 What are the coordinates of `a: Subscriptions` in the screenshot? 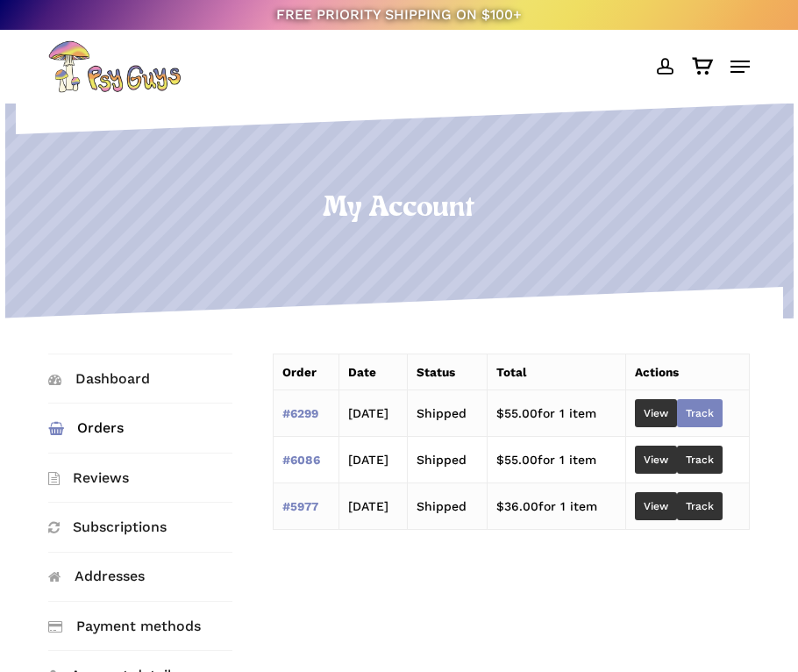 It's located at (141, 526).